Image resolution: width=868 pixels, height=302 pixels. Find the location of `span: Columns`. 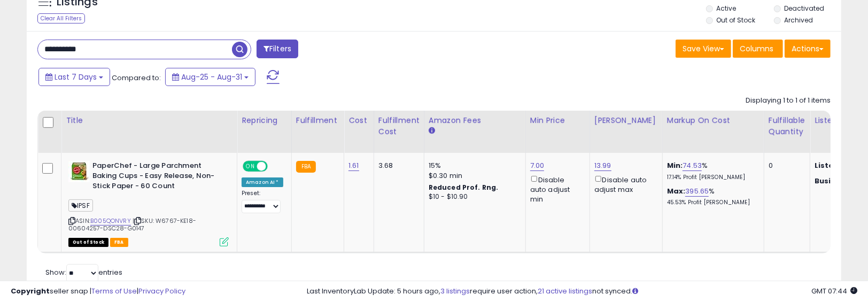

span: Columns is located at coordinates (756, 48).